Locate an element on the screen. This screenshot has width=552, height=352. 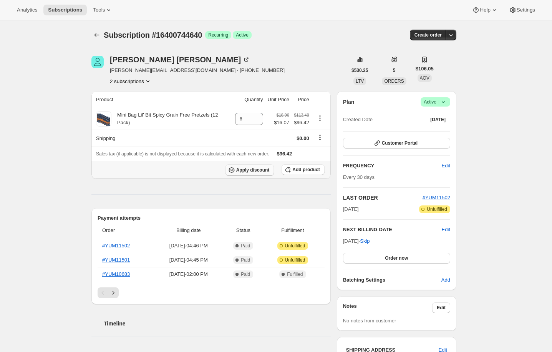
th: Product is located at coordinates (162, 100).